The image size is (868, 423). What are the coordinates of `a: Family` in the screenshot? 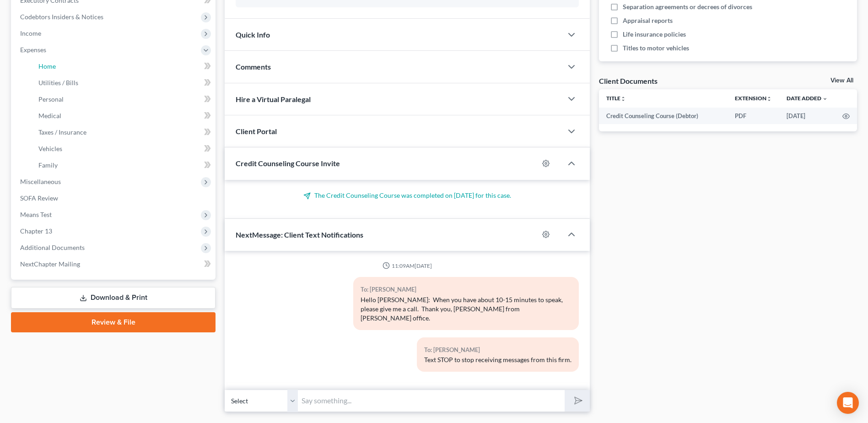 It's located at (123, 165).